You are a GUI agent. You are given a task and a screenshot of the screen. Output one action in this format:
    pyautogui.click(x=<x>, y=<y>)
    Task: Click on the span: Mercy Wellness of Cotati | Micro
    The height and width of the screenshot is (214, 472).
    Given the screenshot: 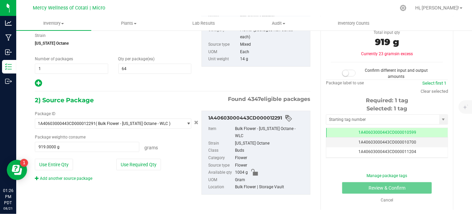 What is the action you would take?
    pyautogui.click(x=69, y=8)
    